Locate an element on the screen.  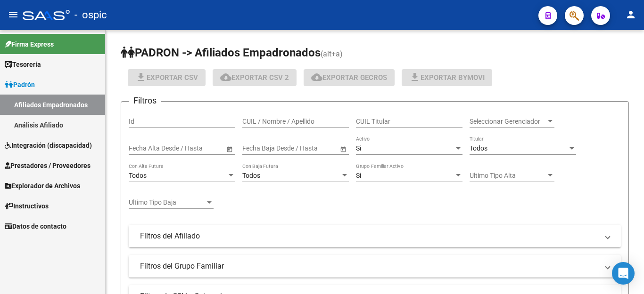
span: (alt+a) is located at coordinates (331, 54).